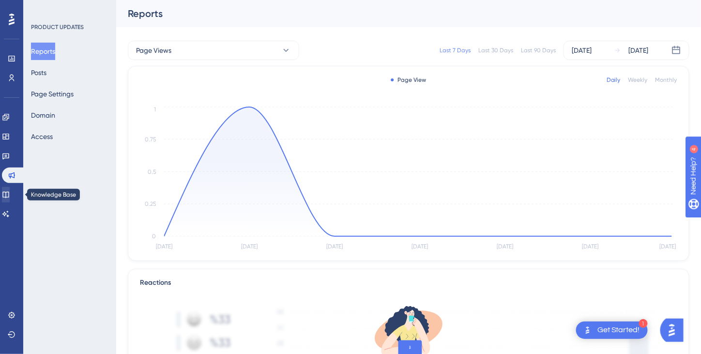 This screenshot has height=354, width=701. I want to click on div: Last 7 Days, so click(455, 50).